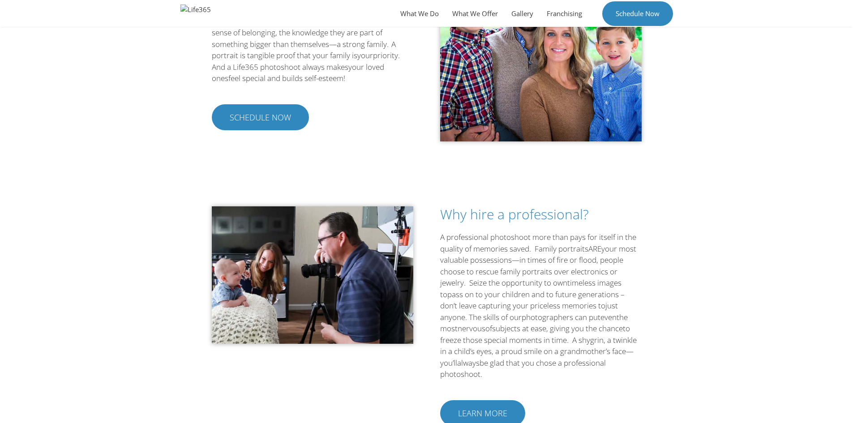  What do you see at coordinates (471, 328) in the screenshot?
I see `span: nervous` at bounding box center [471, 328].